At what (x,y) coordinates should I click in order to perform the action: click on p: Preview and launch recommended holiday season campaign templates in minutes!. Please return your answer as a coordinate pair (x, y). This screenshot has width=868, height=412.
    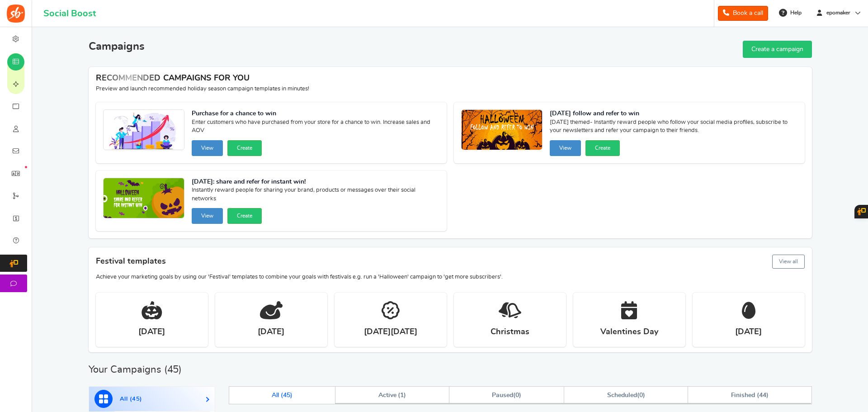
    Looking at the image, I should click on (450, 89).